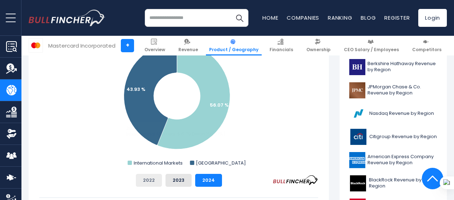 This screenshot has height=200, width=454. What do you see at coordinates (67, 18) in the screenshot?
I see `a: Go to homepage` at bounding box center [67, 18].